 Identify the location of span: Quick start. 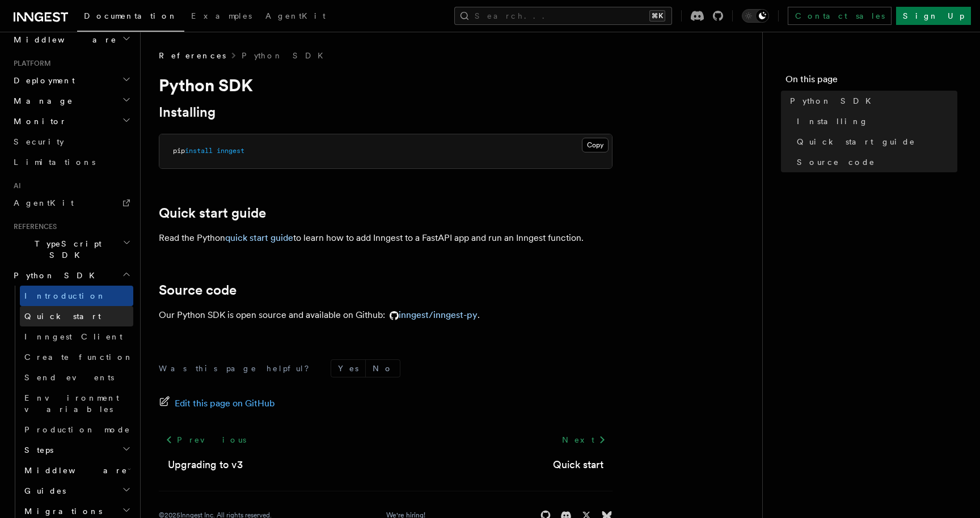
(62, 316).